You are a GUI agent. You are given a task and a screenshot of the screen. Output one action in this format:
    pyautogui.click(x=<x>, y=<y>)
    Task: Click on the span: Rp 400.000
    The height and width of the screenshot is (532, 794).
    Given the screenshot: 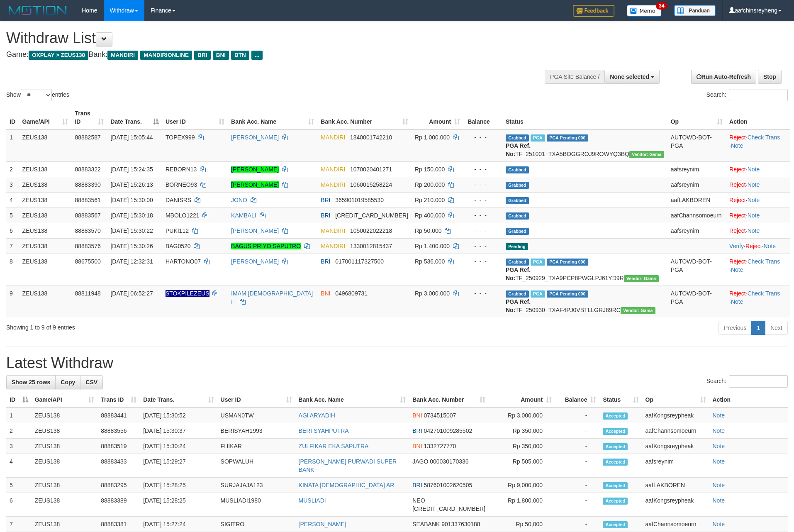 What is the action you would take?
    pyautogui.click(x=430, y=215)
    